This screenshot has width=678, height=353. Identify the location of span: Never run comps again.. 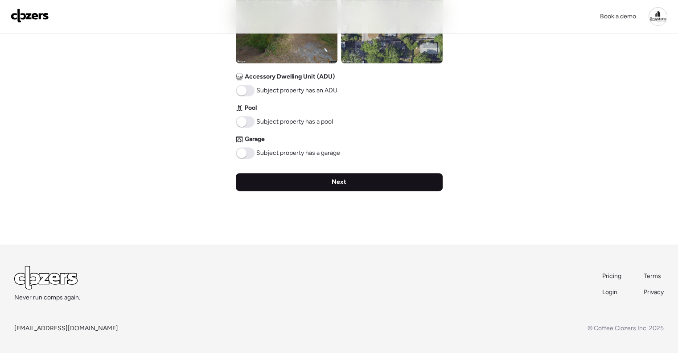
(47, 298).